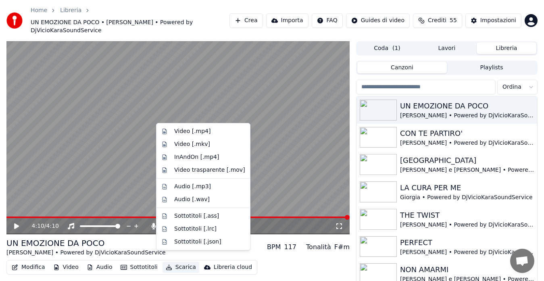 The width and height of the screenshot is (544, 281). Describe the element at coordinates (492, 67) in the screenshot. I see `button: Playlists` at that location.